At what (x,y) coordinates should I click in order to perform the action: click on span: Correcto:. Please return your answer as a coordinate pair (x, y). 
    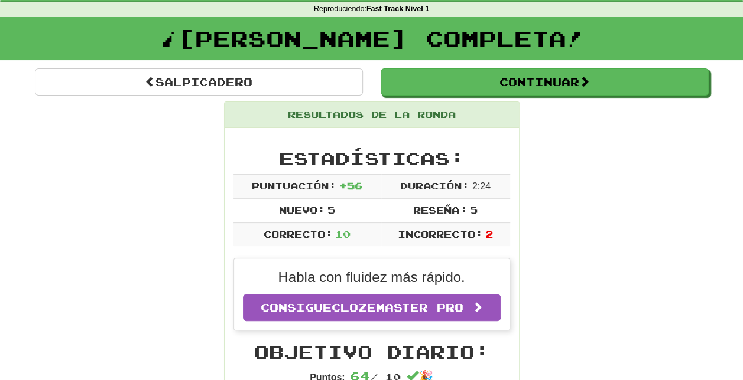
    Looking at the image, I should click on (298, 234).